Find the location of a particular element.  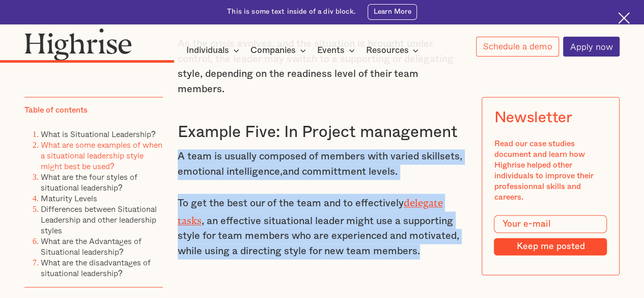

div: Table of contents is located at coordinates (56, 110).